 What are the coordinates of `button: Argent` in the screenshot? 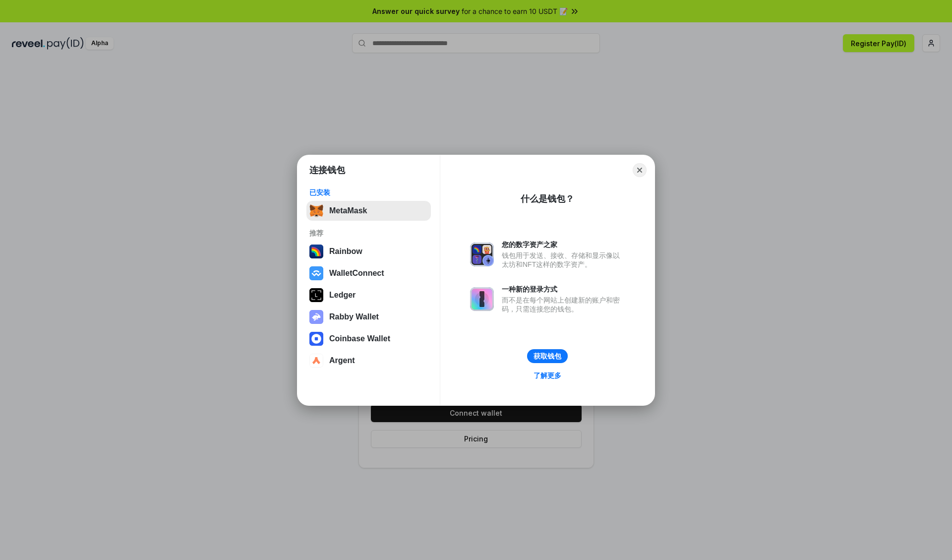 It's located at (369, 361).